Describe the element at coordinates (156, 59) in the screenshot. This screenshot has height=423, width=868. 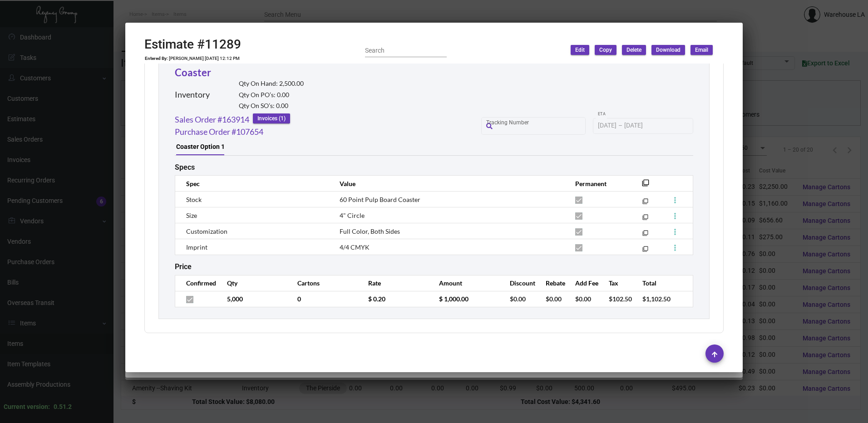
I see `td: Entered By:` at that location.